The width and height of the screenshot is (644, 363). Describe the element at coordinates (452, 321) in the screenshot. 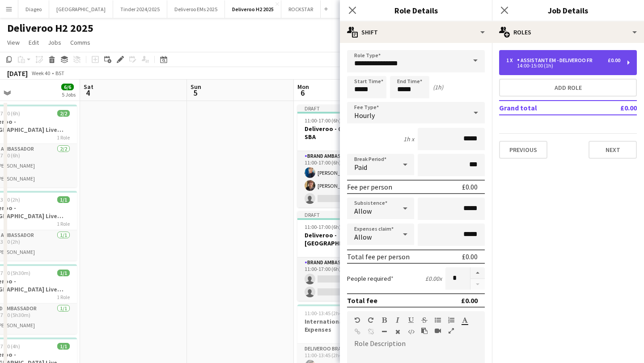

I see `button: Ordered List` at that location.